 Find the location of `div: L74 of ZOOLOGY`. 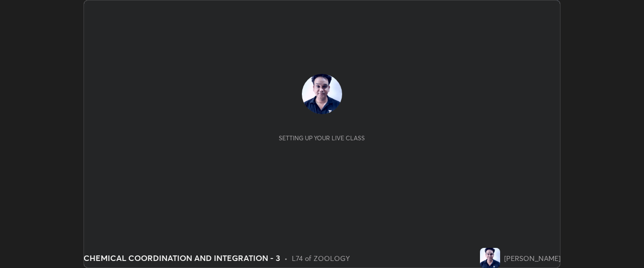

div: L74 of ZOOLOGY is located at coordinates (320, 258).